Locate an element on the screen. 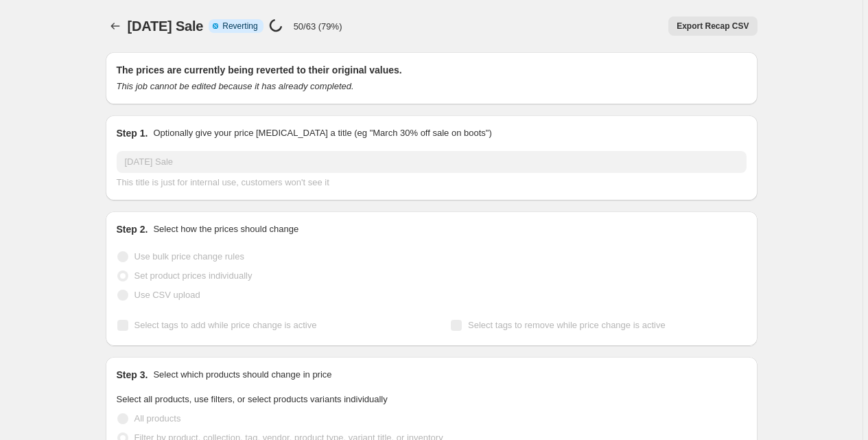 The width and height of the screenshot is (868, 440). span: Select tags to add while price change is active is located at coordinates (225, 324).